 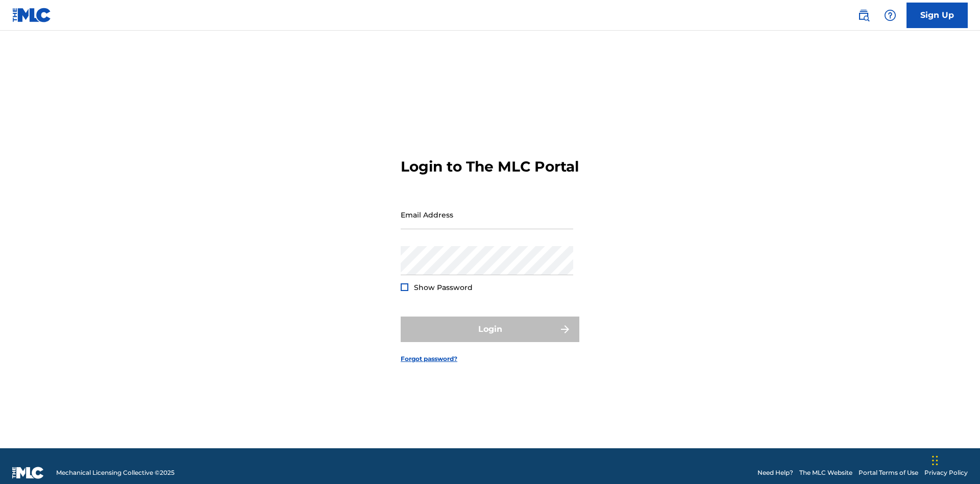 What do you see at coordinates (115, 473) in the screenshot?
I see `span: Mechanical Licensing Collective © 2025` at bounding box center [115, 473].